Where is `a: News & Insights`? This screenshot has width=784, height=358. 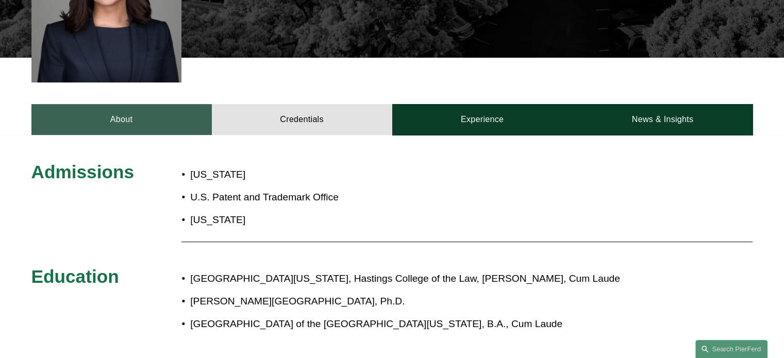 a: News & Insights is located at coordinates (662, 120).